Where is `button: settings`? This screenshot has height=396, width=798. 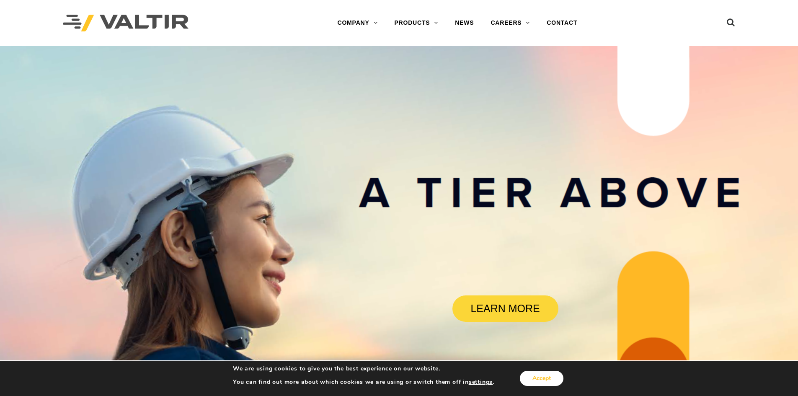
button: settings is located at coordinates (481, 382).